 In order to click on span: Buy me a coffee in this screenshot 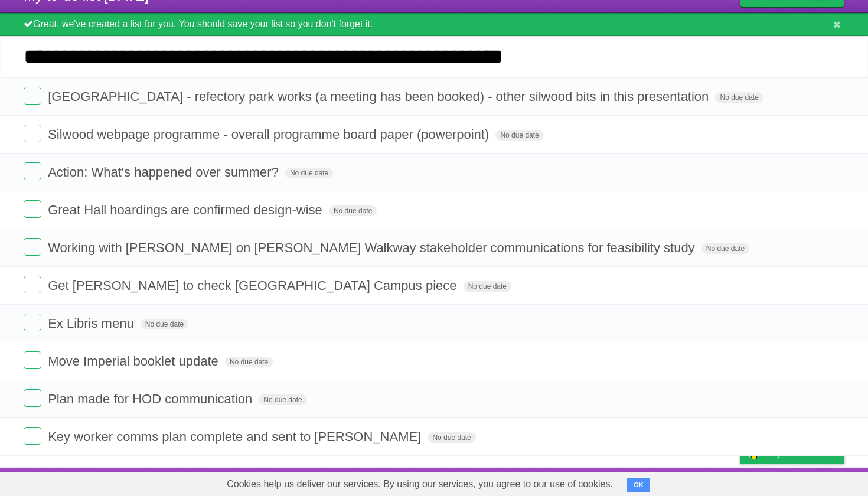, I will do `click(802, 453)`.